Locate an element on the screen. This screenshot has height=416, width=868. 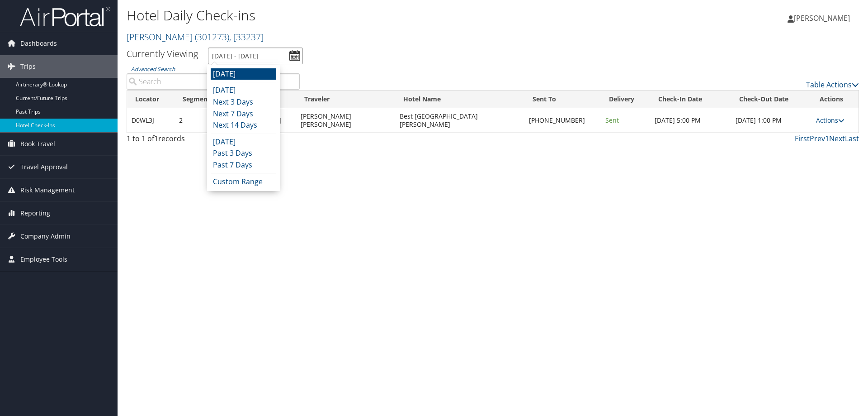
span: ( 301273 ) is located at coordinates (212, 37).